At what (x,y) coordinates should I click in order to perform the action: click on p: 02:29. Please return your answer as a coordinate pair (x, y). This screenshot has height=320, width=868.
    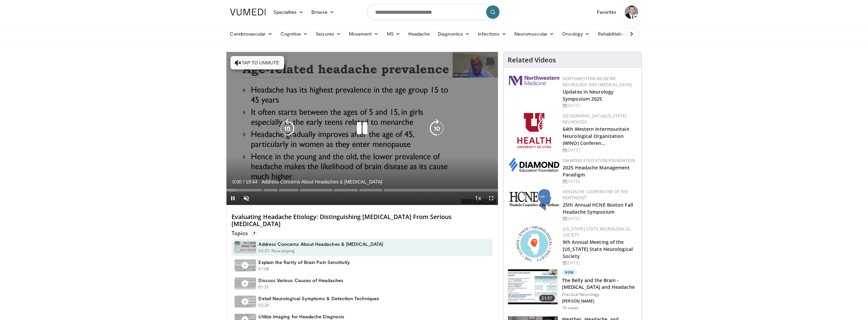
    Looking at the image, I should click on (264, 305).